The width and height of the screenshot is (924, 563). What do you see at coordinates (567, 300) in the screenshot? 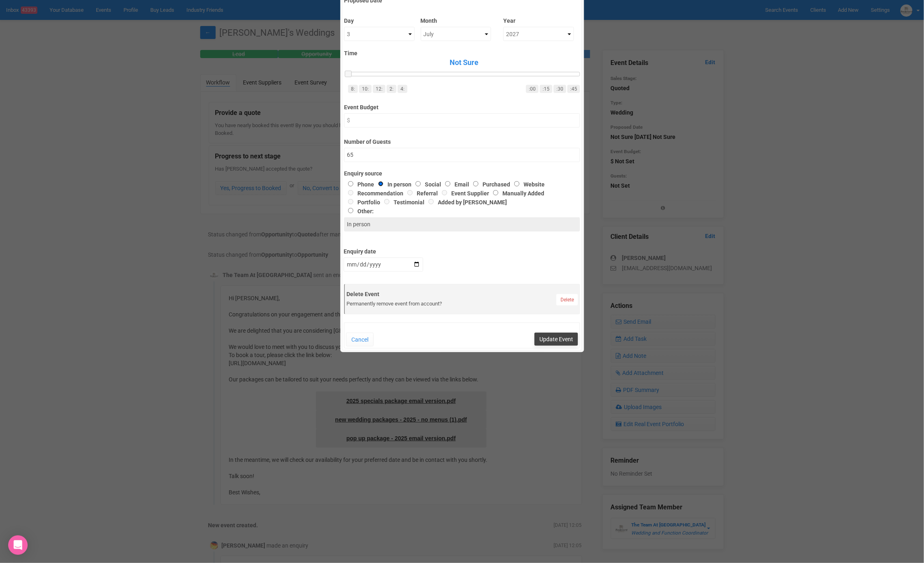
I see `a: Delete` at bounding box center [567, 300].